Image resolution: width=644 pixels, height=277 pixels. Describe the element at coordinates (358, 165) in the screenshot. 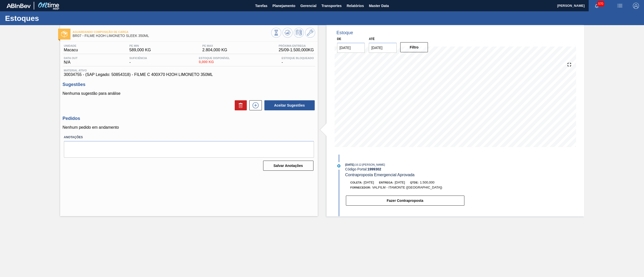

I see `span: - 16:12` at that location.